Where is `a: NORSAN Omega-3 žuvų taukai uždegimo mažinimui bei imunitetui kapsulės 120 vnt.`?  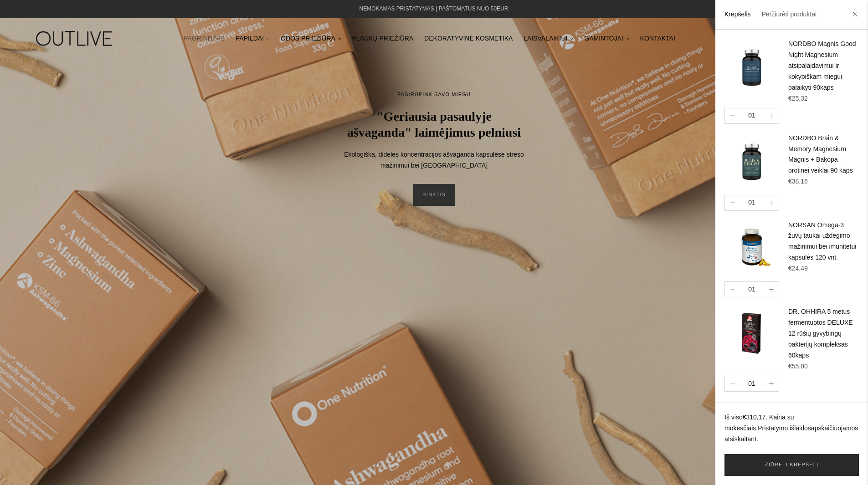
a: NORSAN Omega-3 žuvų taukai uždegimo mažinimui bei imunitetui kapsulės 120 vnt. is located at coordinates (822, 241).